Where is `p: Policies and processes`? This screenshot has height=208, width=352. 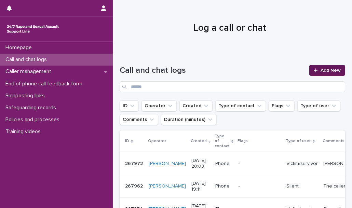 p: Policies and processes is located at coordinates (34, 120).